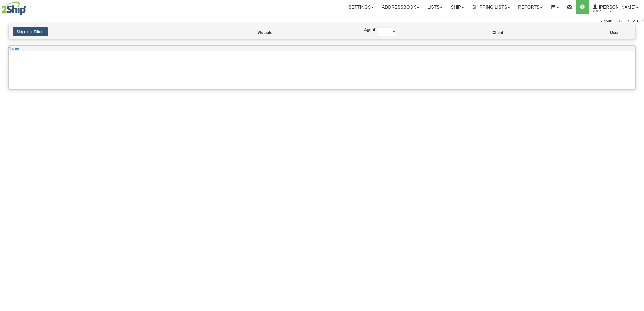 This screenshot has width=644, height=311. What do you see at coordinates (259, 33) in the screenshot?
I see `label: Website` at bounding box center [259, 33].